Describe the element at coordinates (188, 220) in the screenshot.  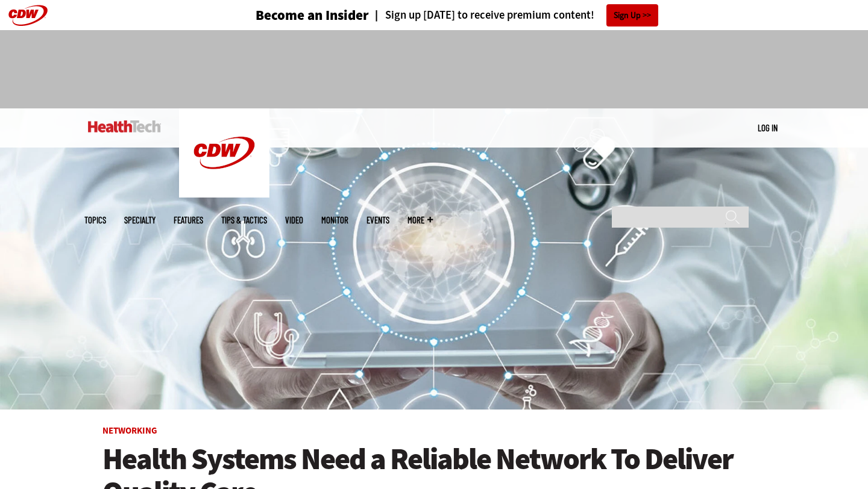
I see `a: Features` at that location.